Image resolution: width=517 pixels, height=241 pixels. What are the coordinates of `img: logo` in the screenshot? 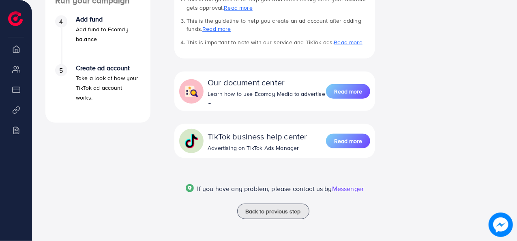 It's located at (15, 19).